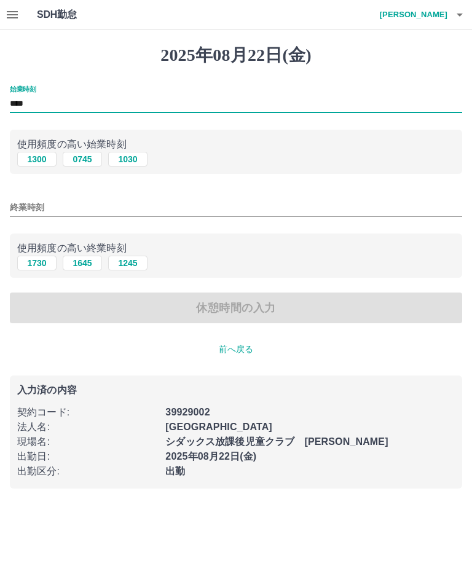 The image size is (472, 566). What do you see at coordinates (87, 442) in the screenshot?
I see `p: 現場名 :` at bounding box center [87, 442].